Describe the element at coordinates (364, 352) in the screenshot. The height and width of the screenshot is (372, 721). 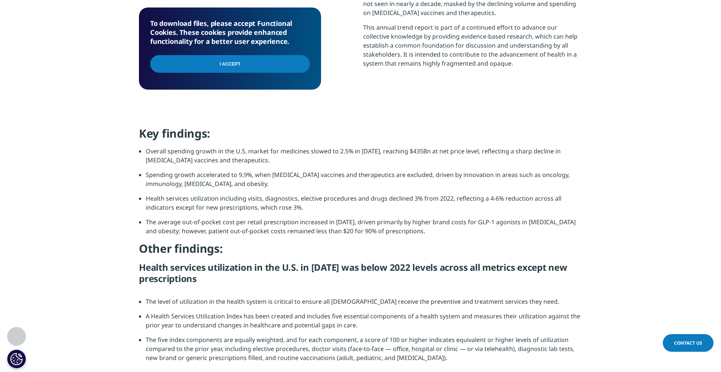
I see `li: The five index components are equally weighted, and for each component, a score of 100 or higher ...` at that location.